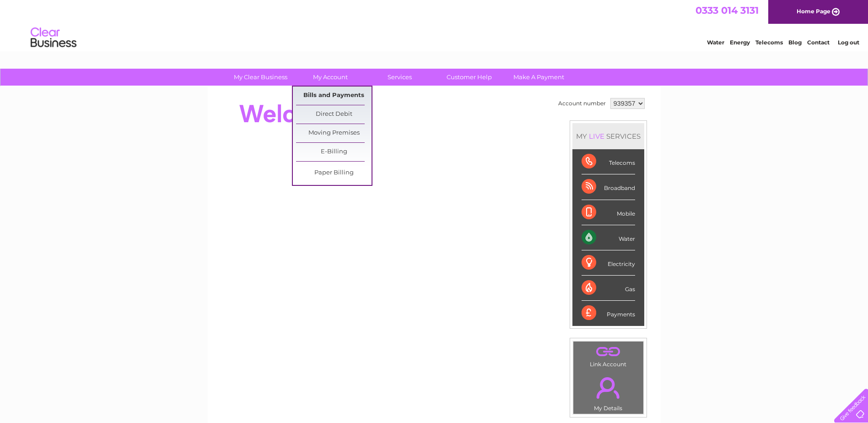  I want to click on div: Mobile, so click(608, 213).